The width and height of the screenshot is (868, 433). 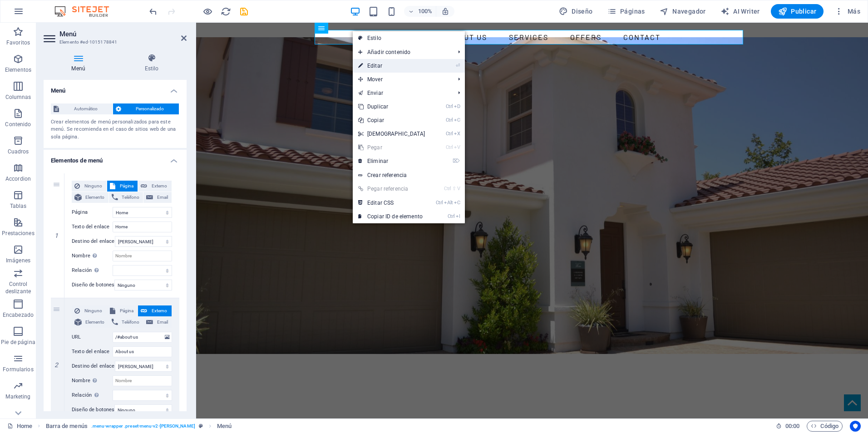 What do you see at coordinates (425, 11) in the screenshot?
I see `h6: 100%` at bounding box center [425, 11].